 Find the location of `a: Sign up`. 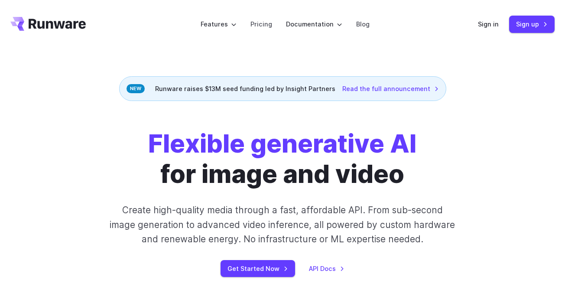

a: Sign up is located at coordinates (532, 24).